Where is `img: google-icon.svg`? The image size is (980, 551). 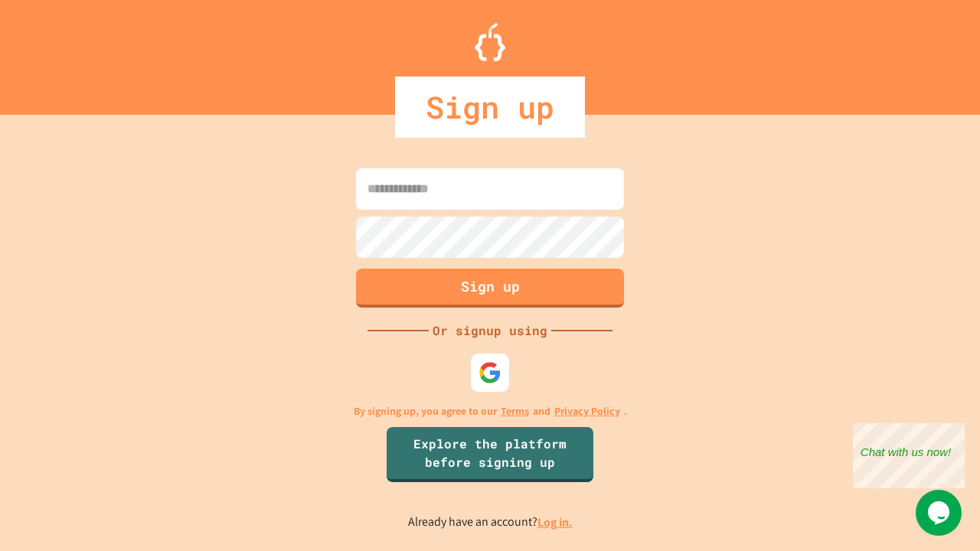
img: google-icon.svg is located at coordinates (490, 373).